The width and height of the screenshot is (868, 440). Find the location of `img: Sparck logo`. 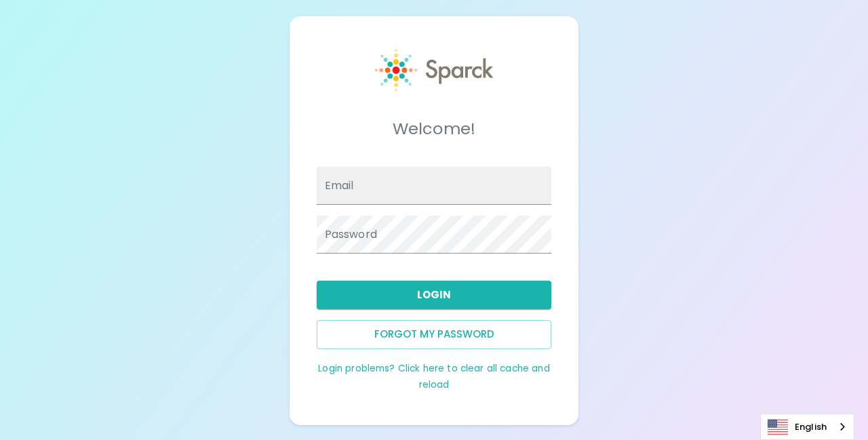

img: Sparck logo is located at coordinates (433, 70).